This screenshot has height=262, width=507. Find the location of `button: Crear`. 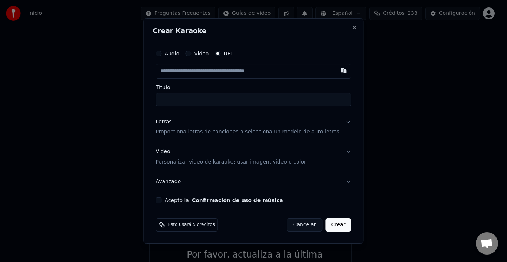

button: Crear is located at coordinates (338, 225).